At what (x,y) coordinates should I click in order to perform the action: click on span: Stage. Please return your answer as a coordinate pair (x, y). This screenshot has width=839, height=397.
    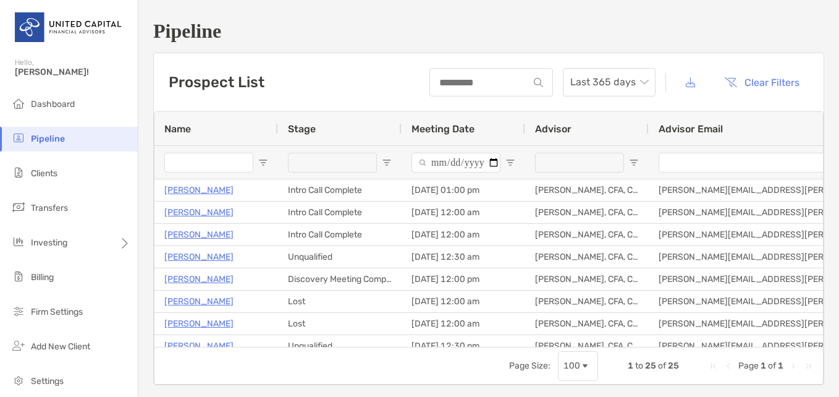
    Looking at the image, I should click on (302, 129).